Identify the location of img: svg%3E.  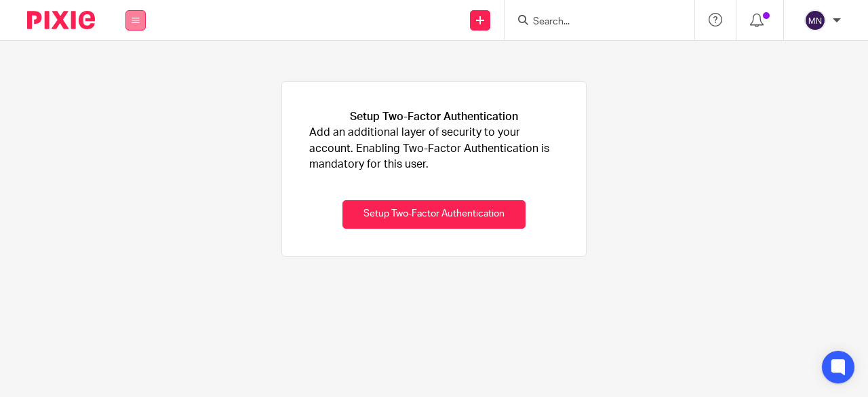
(816, 21).